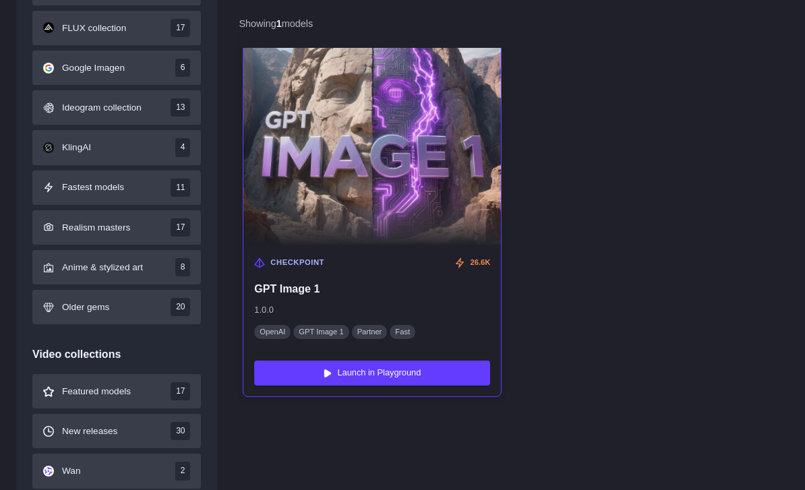 The image size is (805, 490). I want to click on span: Partner, so click(369, 332).